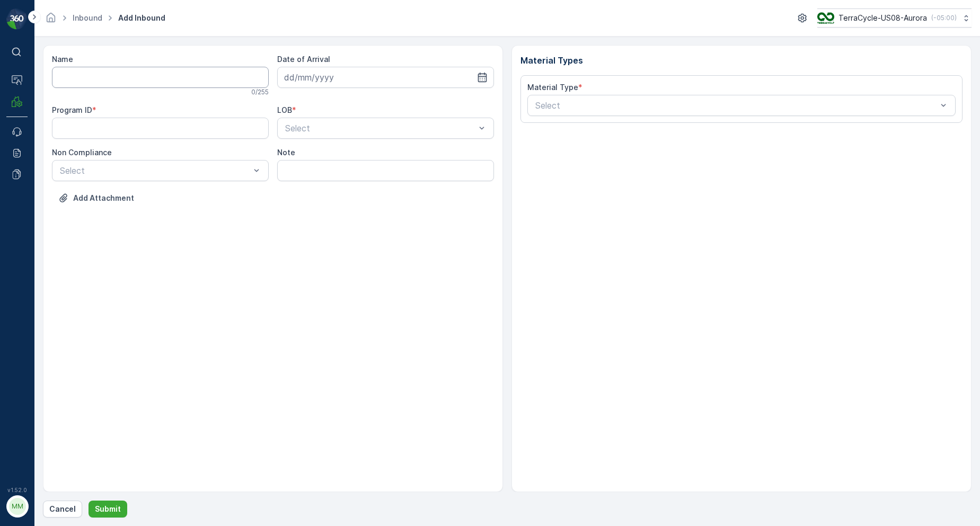 The image size is (980, 526). What do you see at coordinates (82, 152) in the screenshot?
I see `label: Non Compliance` at bounding box center [82, 152].